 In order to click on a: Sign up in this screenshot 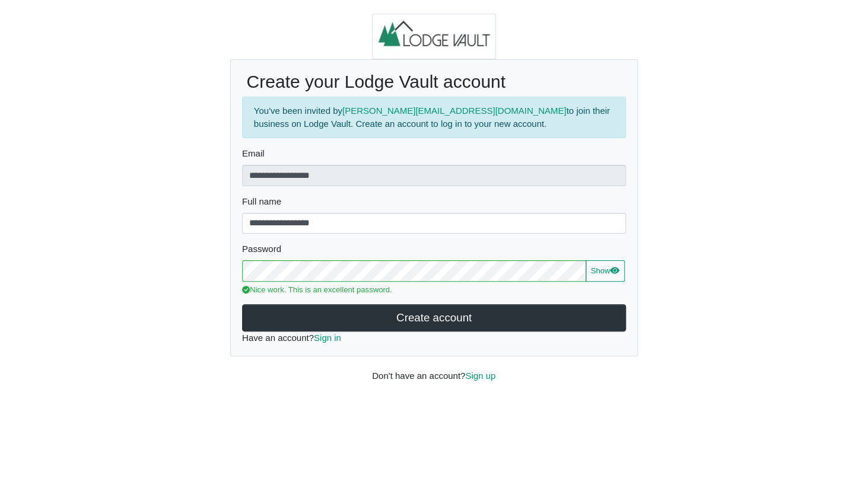, I will do `click(480, 375)`.